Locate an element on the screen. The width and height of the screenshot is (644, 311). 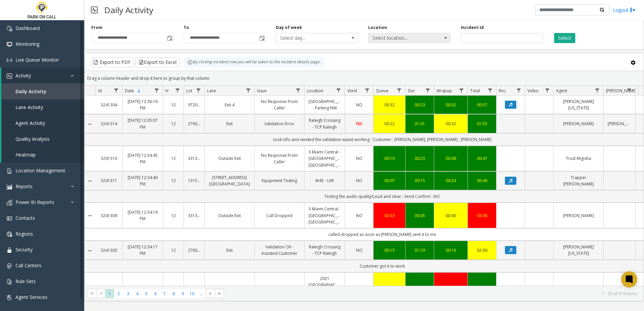
a: 00:32 is located at coordinates (389, 105).